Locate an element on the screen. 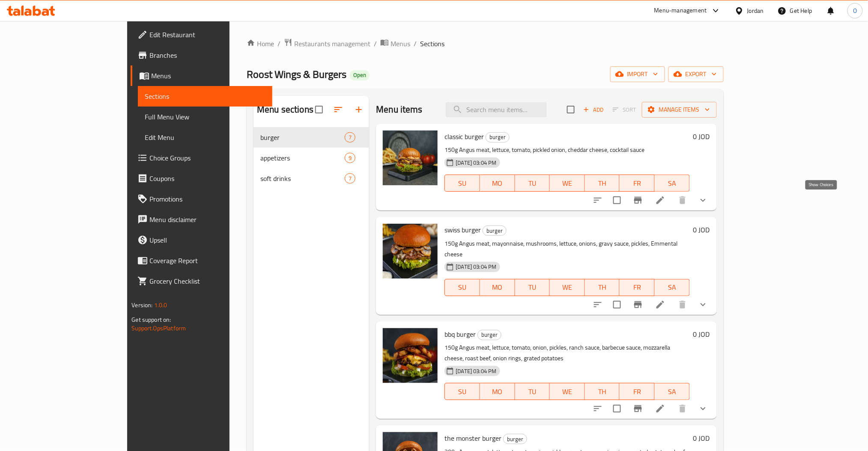 Image resolution: width=868 pixels, height=451 pixels. span: Coverage Report is located at coordinates (207, 260).